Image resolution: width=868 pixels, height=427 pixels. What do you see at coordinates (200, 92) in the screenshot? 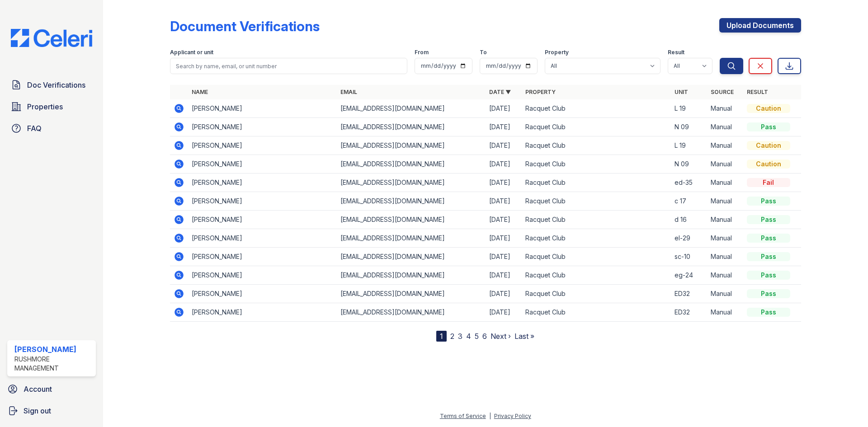
I see `a: Name` at bounding box center [200, 92].